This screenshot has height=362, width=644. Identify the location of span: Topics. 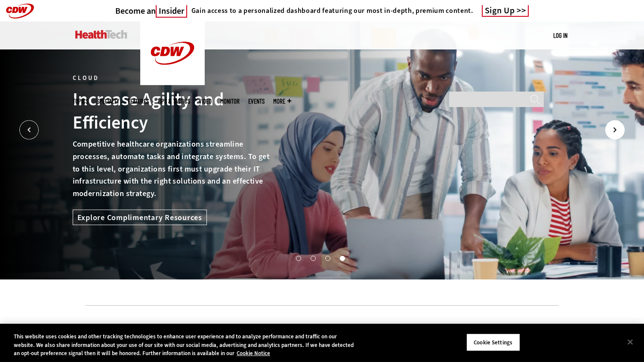
(80, 101).